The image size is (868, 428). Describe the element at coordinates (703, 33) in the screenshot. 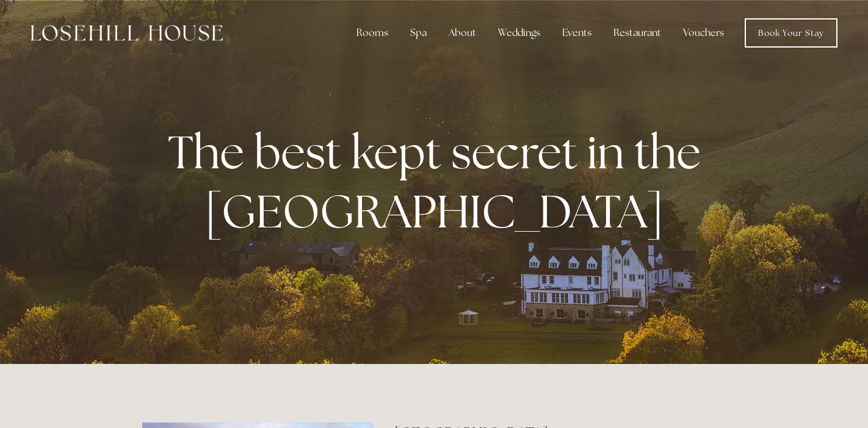

I see `a: Vouchers` at that location.